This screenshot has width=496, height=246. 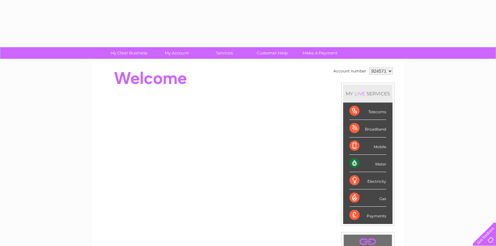 What do you see at coordinates (368, 215) in the screenshot?
I see `div: Payments` at bounding box center [368, 215].